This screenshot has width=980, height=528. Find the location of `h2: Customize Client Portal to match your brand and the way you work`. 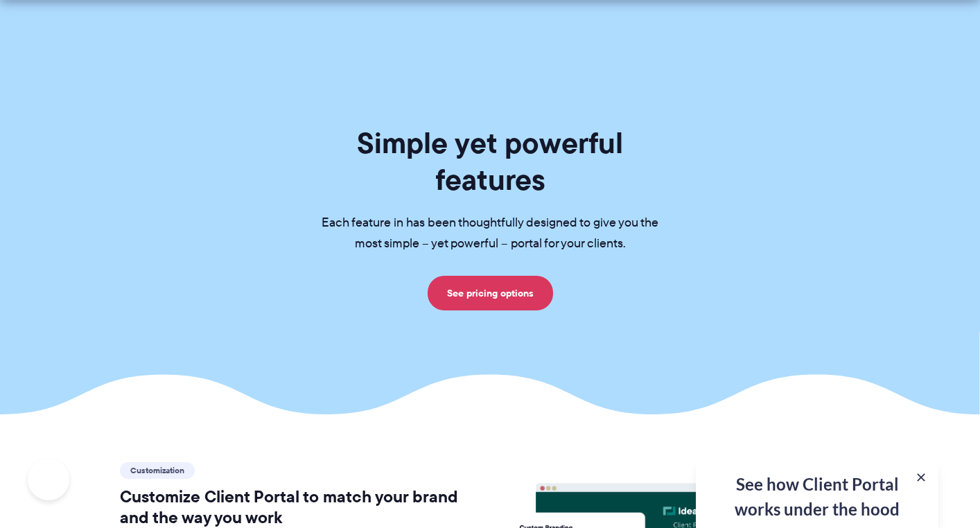

h2: Customize Client Portal to match your brand and the way you work is located at coordinates (295, 507).